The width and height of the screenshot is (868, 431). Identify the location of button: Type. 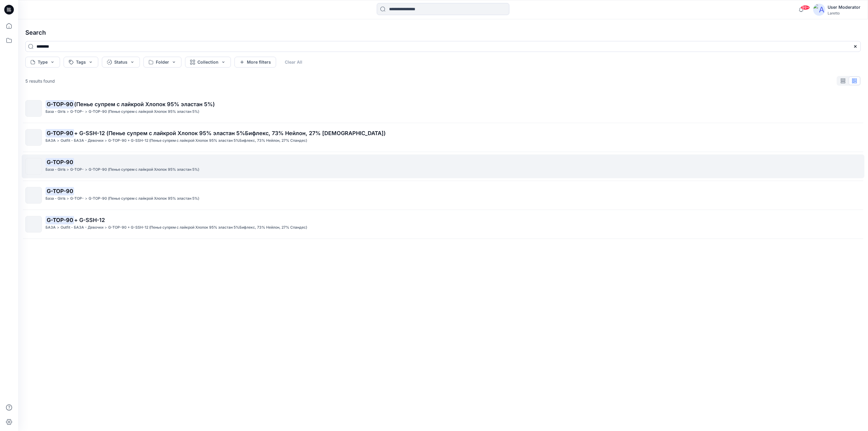
(42, 62).